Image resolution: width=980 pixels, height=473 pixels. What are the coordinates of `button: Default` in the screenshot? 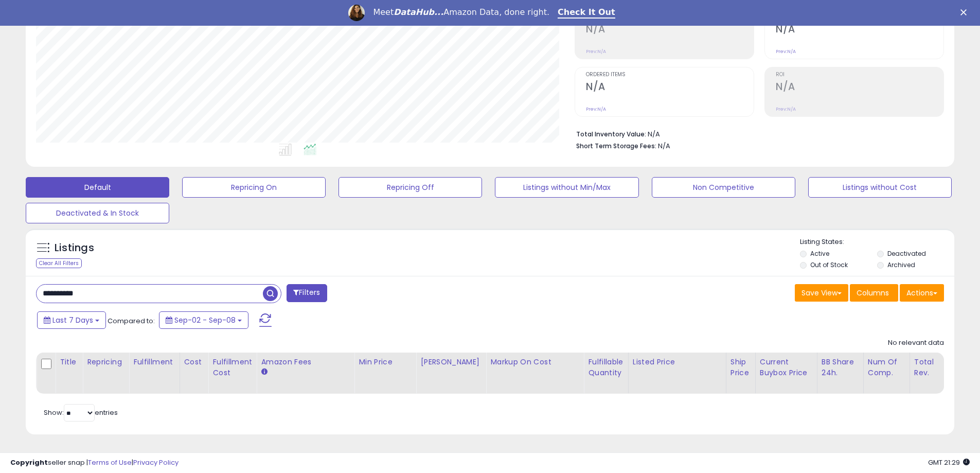 It's located at (97, 188).